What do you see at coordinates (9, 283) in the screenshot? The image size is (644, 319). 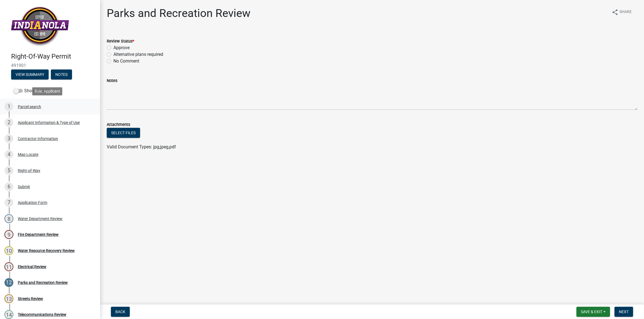 I see `div: 12` at bounding box center [9, 283].